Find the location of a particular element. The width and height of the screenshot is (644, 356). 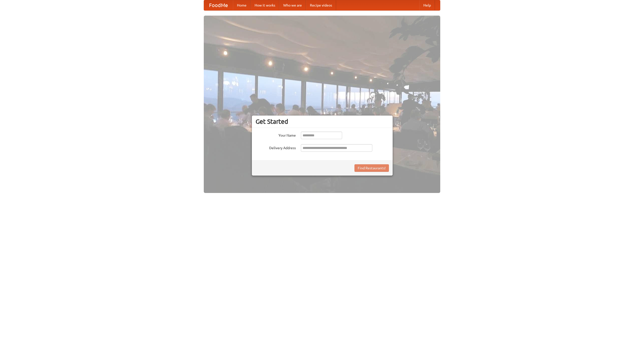

label: Delivery Address is located at coordinates (276, 147).